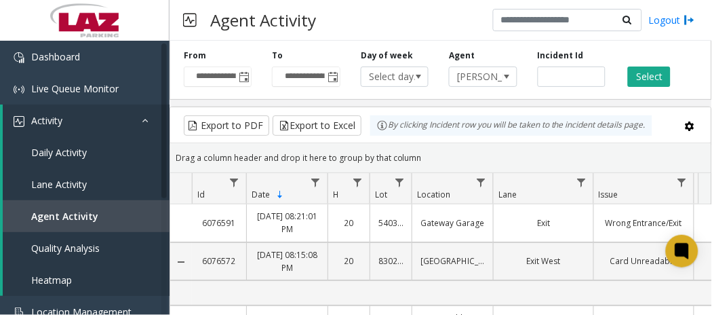 Image resolution: width=712 pixels, height=315 pixels. I want to click on a: Collapse Details, so click(181, 262).